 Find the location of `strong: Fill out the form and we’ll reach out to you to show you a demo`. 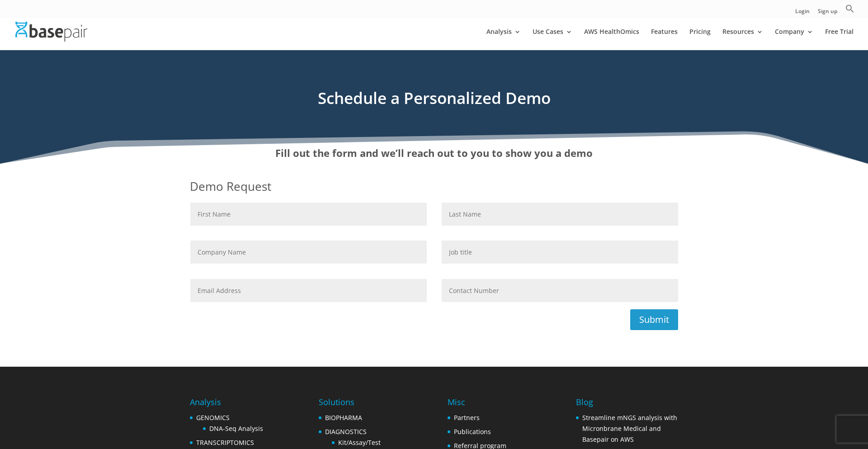

strong: Fill out the form and we’ll reach out to you to show you a demo is located at coordinates (434, 153).